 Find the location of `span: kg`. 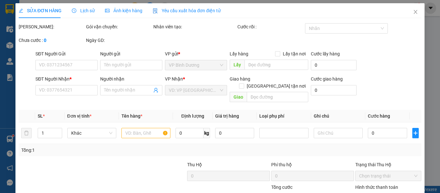

span: kg is located at coordinates (206, 133).